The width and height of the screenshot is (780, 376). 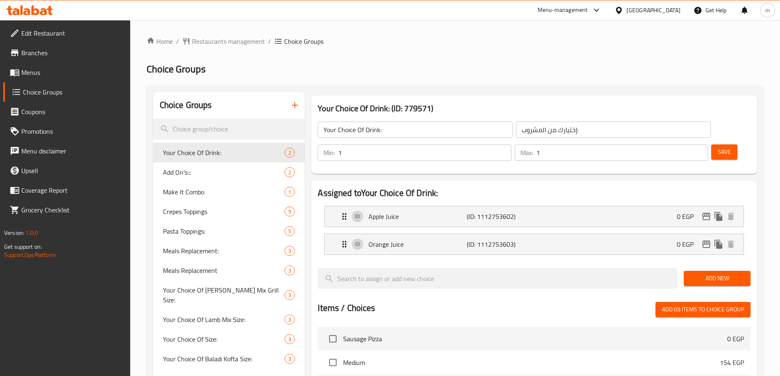 What do you see at coordinates (732, 363) in the screenshot?
I see `p: 154 EGP` at bounding box center [732, 363].